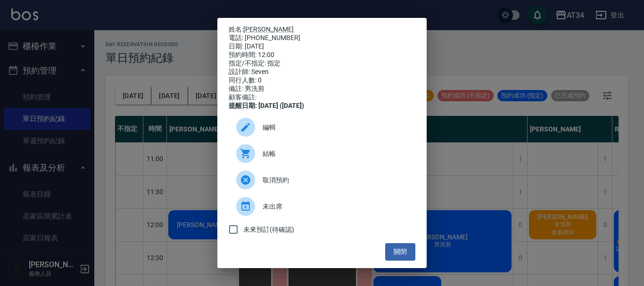 This screenshot has height=286, width=644. I want to click on div: 設計師: Seven, so click(322, 72).